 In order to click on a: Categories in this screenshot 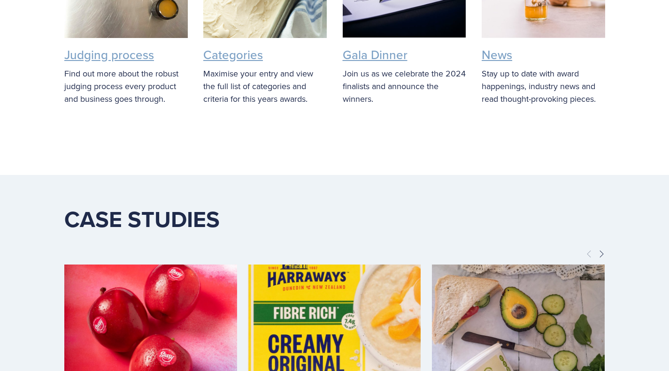, I will do `click(233, 54)`.